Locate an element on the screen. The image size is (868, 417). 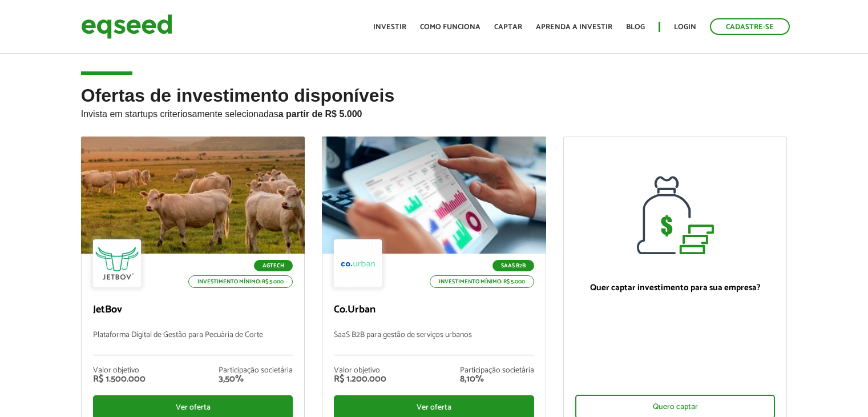
div: 8,10% is located at coordinates (497, 379).